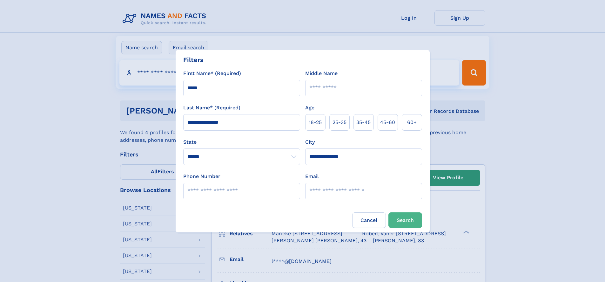 This screenshot has height=282, width=605. What do you see at coordinates (315, 122) in the screenshot?
I see `span: 18‑25` at bounding box center [315, 122].